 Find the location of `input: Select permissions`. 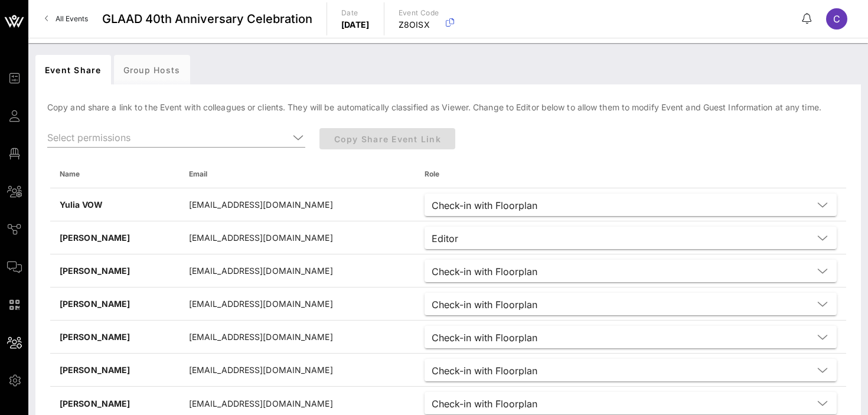

input: Select permissions is located at coordinates (167, 137).